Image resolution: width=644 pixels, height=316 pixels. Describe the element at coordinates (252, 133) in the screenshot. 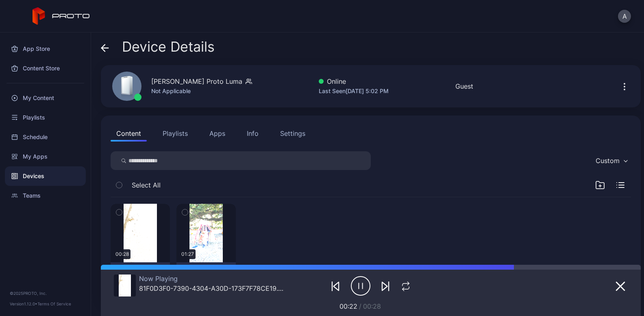

I see `button: Info` at that location.